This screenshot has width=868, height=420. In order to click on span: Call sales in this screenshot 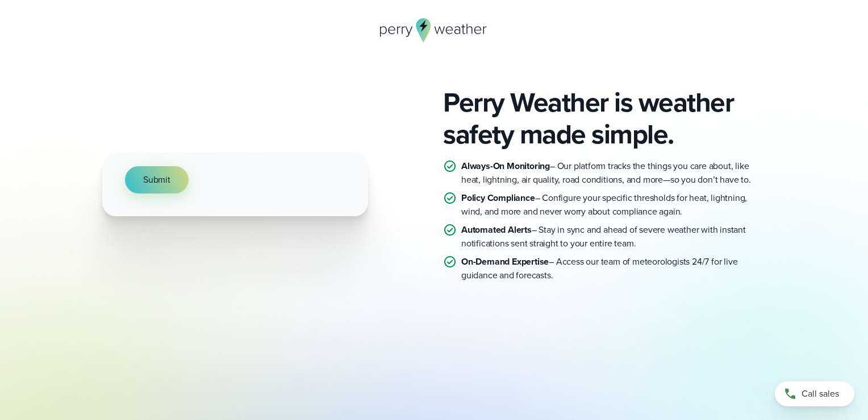, I will do `click(821, 393)`.